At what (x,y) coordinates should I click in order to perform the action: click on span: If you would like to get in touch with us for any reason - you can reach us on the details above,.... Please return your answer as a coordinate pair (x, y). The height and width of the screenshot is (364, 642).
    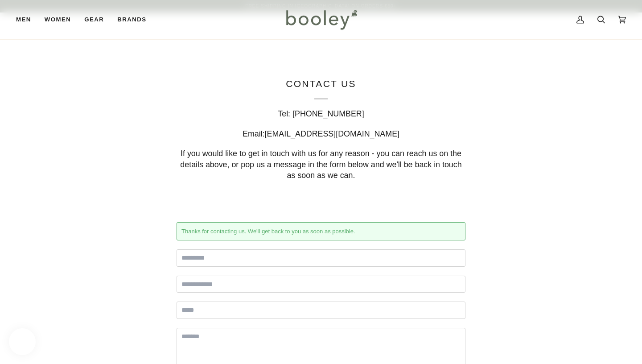
    Looking at the image, I should click on (320, 164).